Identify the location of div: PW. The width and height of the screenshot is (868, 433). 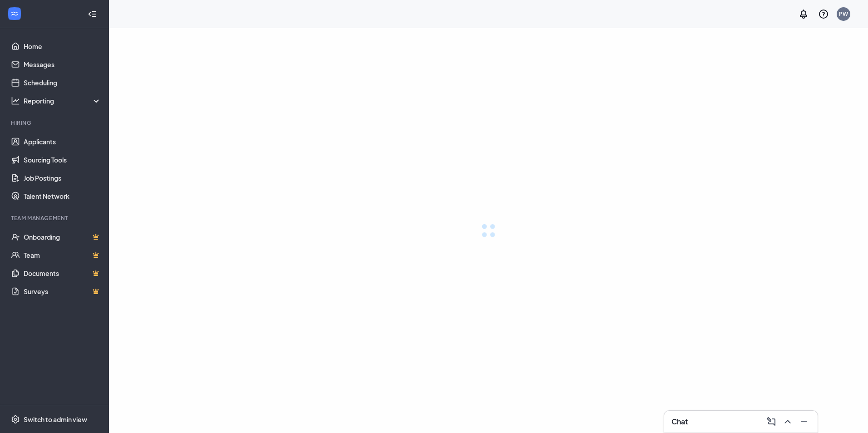
(844, 14).